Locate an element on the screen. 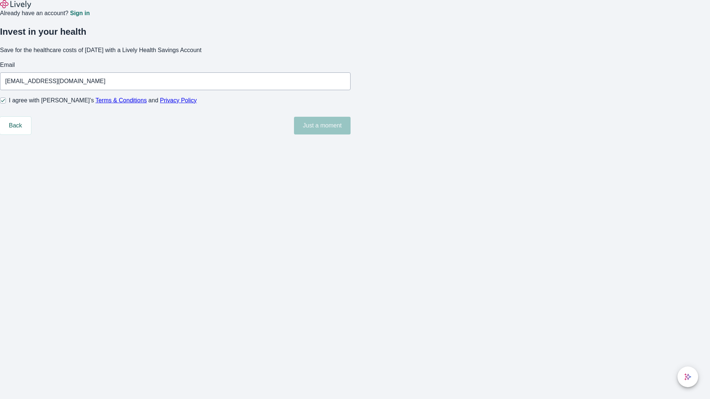 The image size is (710, 399). svg: Lively AI Assistant is located at coordinates (687, 377).